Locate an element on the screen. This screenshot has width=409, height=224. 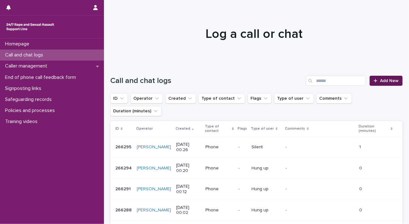
input: Search is located at coordinates (336, 81).